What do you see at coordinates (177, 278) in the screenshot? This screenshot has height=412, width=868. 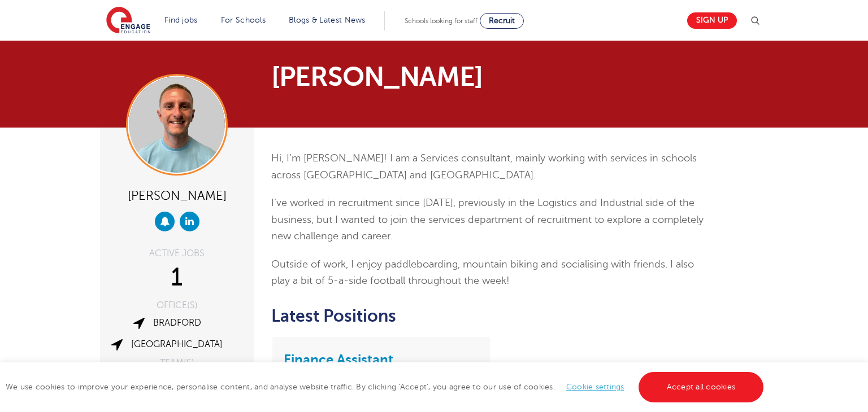 I see `div: 1` at bounding box center [177, 278].